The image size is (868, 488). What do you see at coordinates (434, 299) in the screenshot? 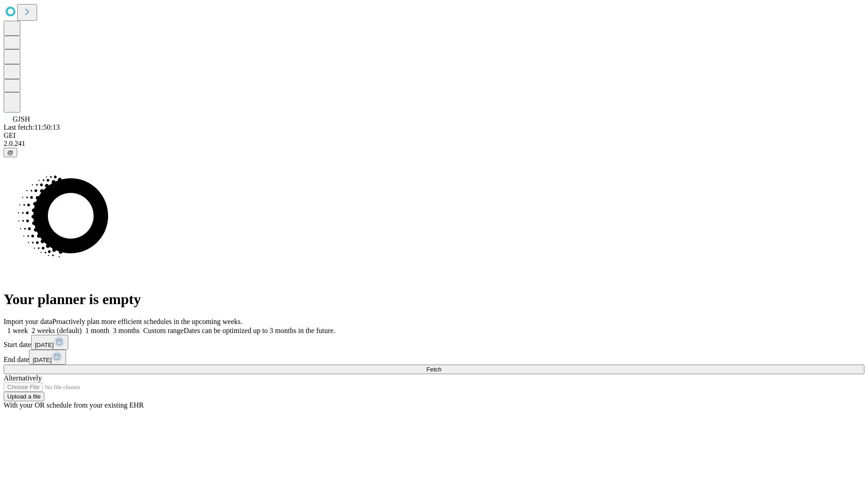
I see `h1: Your planner is empty` at bounding box center [434, 299].